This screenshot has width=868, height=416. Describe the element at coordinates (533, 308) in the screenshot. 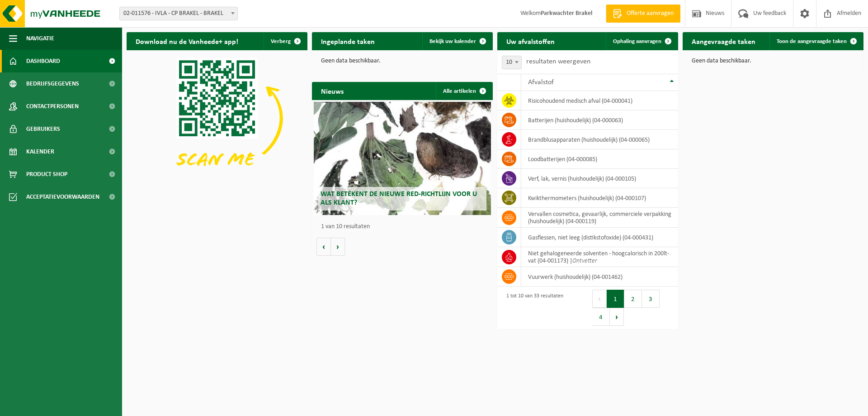

I see `div: 1 tot 10 van 33 resultaten` at that location.